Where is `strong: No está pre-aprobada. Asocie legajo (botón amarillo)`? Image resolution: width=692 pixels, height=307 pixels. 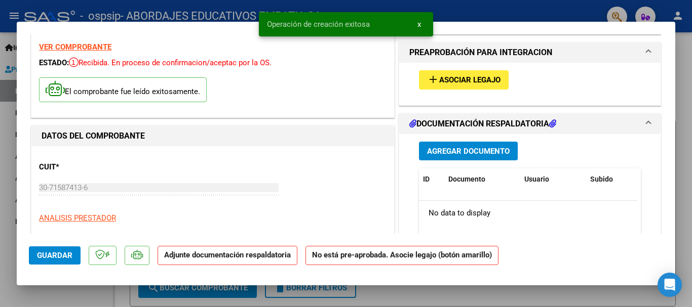 strong: No está pre-aprobada. Asocie legajo (botón amarillo) is located at coordinates (402, 256).